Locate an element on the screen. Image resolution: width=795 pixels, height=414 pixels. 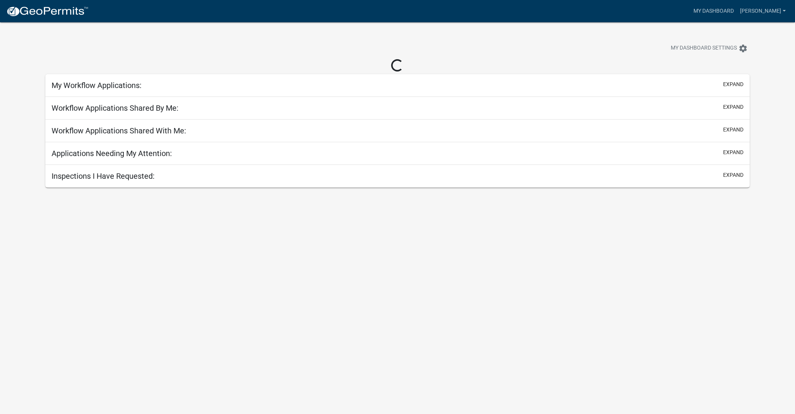
span: My Dashboard Settings is located at coordinates (703, 48).